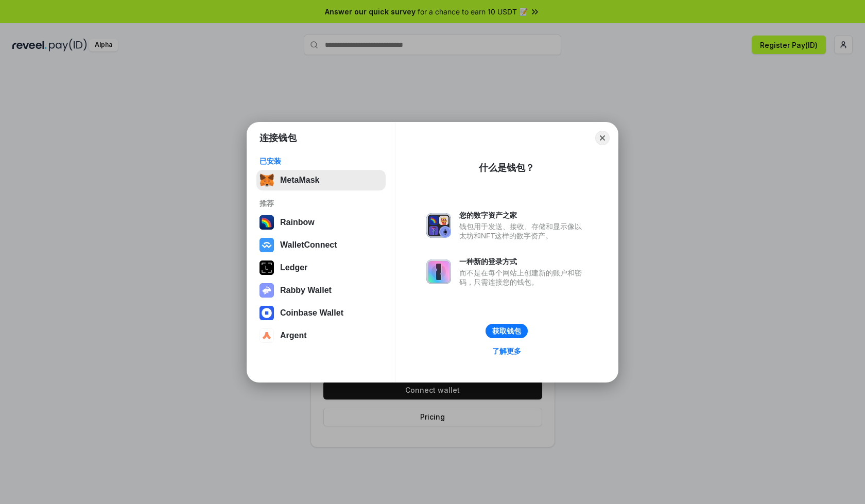  I want to click on div: 钱包用于发送、接收、存储和显示像以太坊和NFT这样的数字资产。, so click(523, 231).